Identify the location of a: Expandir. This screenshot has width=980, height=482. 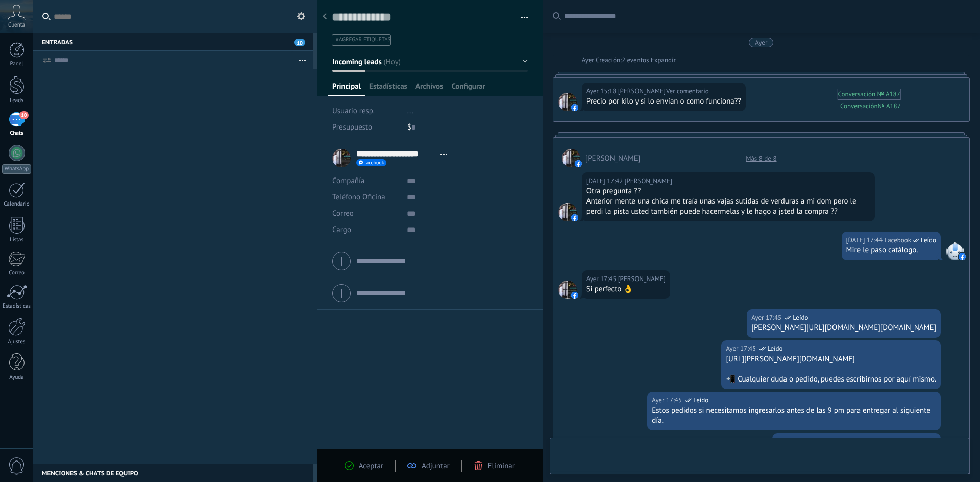
(663, 61).